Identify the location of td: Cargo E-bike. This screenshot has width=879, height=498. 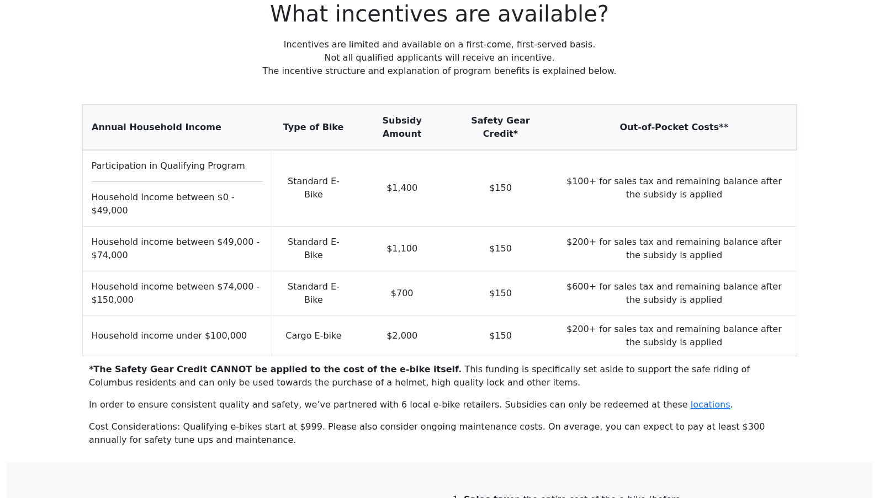
(313, 336).